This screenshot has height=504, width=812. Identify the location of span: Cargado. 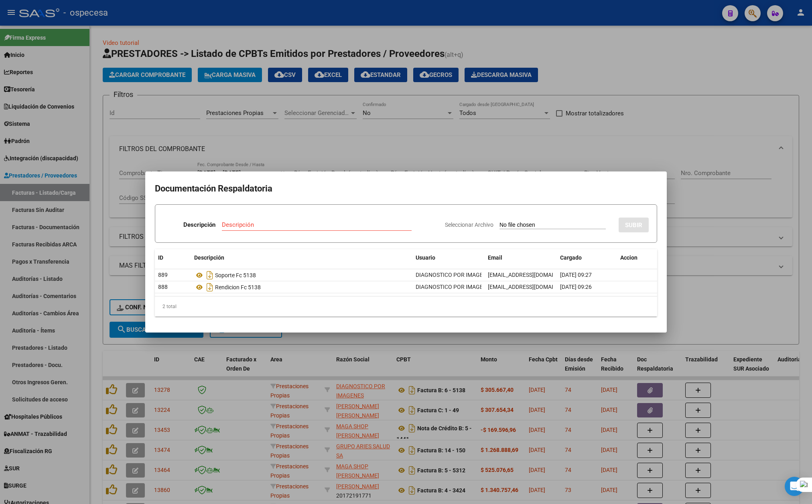
(571, 258).